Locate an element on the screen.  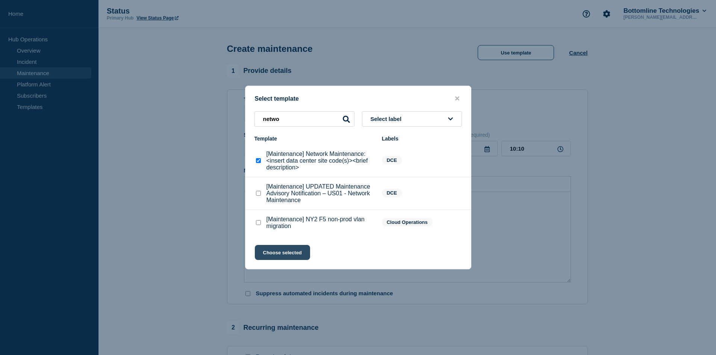
p: [Maintenance] Network Maintenance: <insert data center site code(s)><brief description> is located at coordinates (320, 161).